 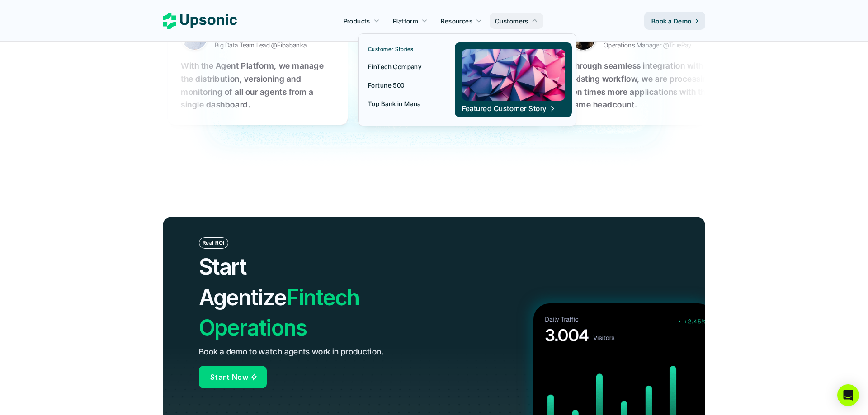 I want to click on p: Platform, so click(x=406, y=21).